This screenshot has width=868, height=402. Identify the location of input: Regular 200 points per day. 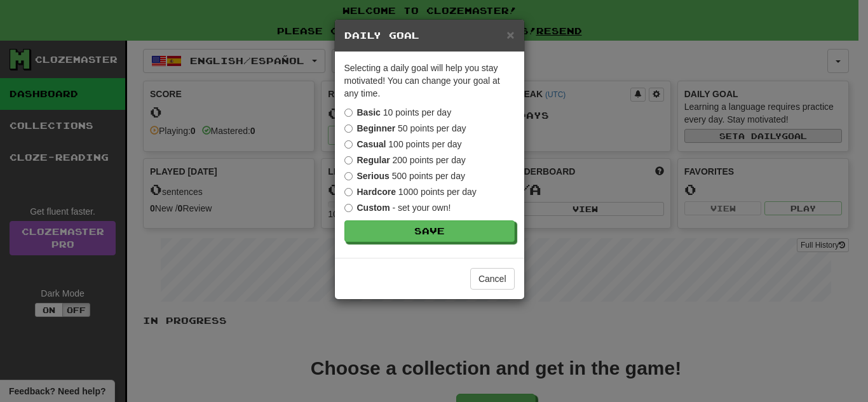
(348, 160).